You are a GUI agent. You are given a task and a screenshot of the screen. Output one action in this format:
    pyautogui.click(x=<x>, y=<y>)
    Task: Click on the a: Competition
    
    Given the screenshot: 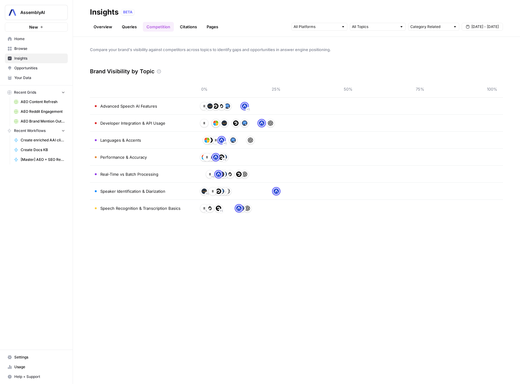 What is the action you would take?
    pyautogui.click(x=158, y=27)
    